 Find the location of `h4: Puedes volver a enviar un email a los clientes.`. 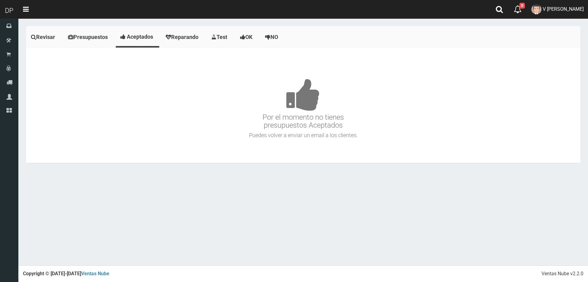

h4: Puedes volver a enviar un email a los clientes. is located at coordinates (303, 135).